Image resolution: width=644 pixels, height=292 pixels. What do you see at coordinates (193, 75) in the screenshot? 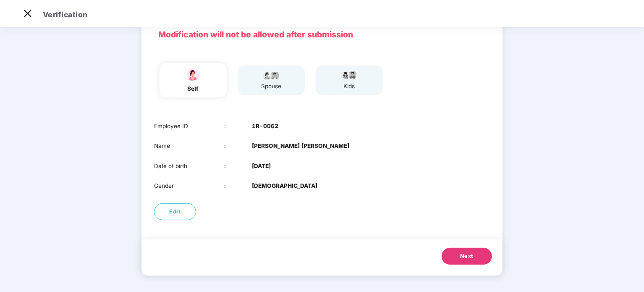
I see `img: svg+xml;base64,PHN2ZyBpZD0iU3BvdXNlX2ljb24iIHhtbG5zPSJodHRwOi8vd3d3LnczLm9yZy8yMDAwL3N2ZyIgd2lkdG...` at bounding box center [193, 75].